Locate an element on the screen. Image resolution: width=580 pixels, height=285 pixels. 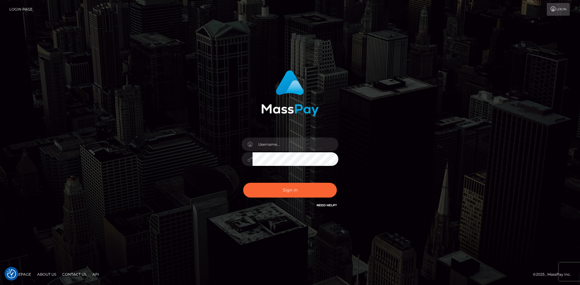
a: Homepage is located at coordinates (20, 274).